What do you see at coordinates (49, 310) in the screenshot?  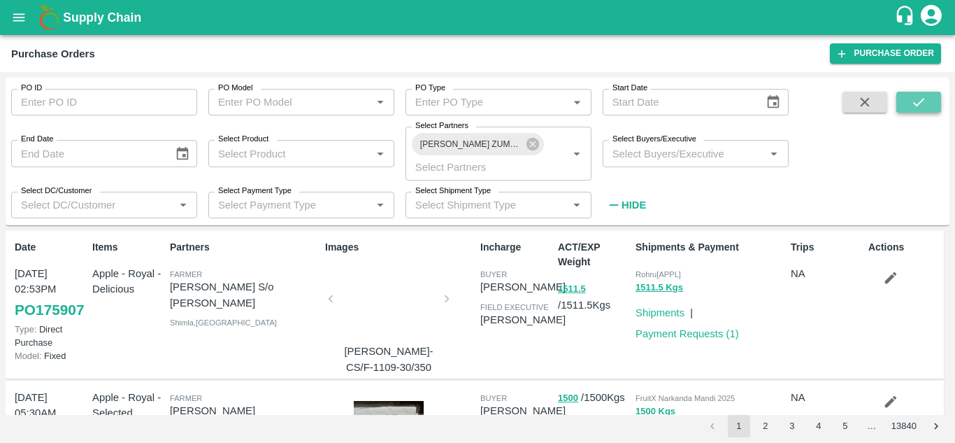 I see `a: PO175907` at bounding box center [49, 310].